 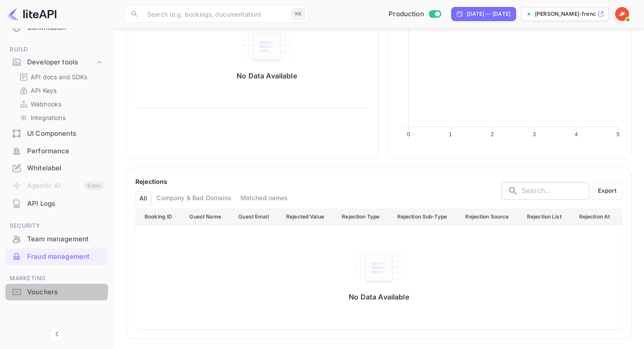 I want to click on p: Integrations, so click(x=48, y=118).